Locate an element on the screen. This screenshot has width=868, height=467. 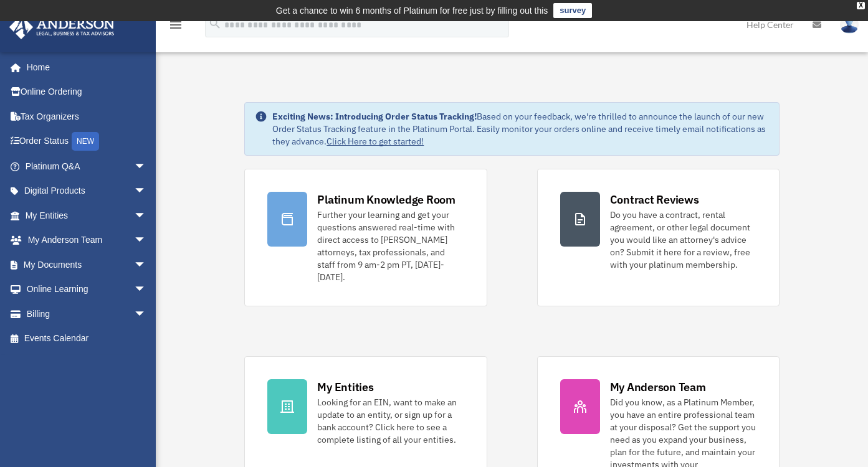
a: My Anderson Teamarrow_drop_down is located at coordinates (86, 241).